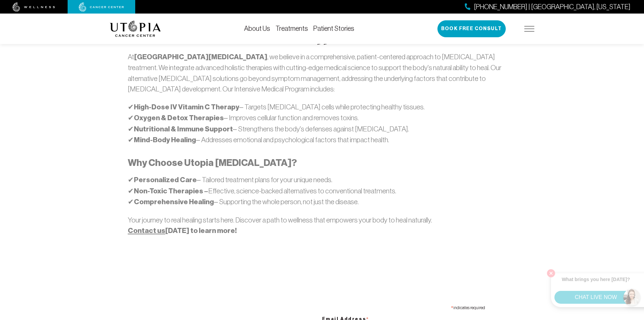  What do you see at coordinates (174, 202) in the screenshot?
I see `strong: Comprehensive Healing` at bounding box center [174, 202].